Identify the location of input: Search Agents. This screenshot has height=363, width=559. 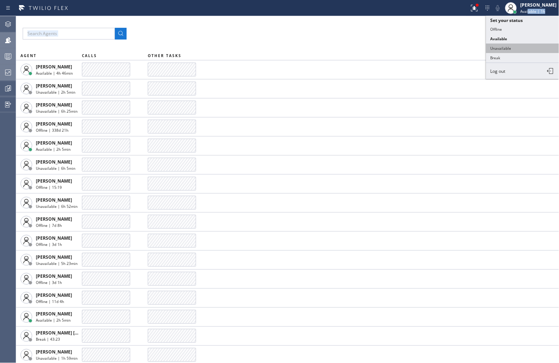
(69, 34).